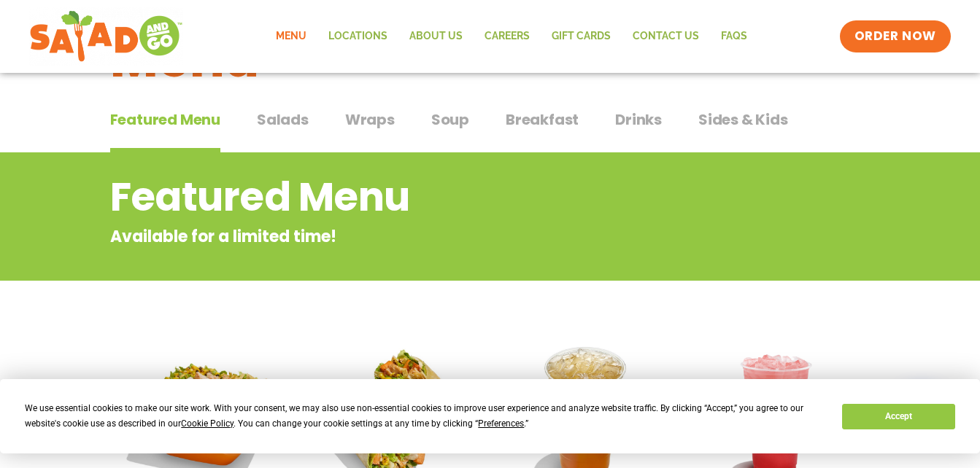 This screenshot has width=980, height=468. I want to click on span: Salads, so click(283, 120).